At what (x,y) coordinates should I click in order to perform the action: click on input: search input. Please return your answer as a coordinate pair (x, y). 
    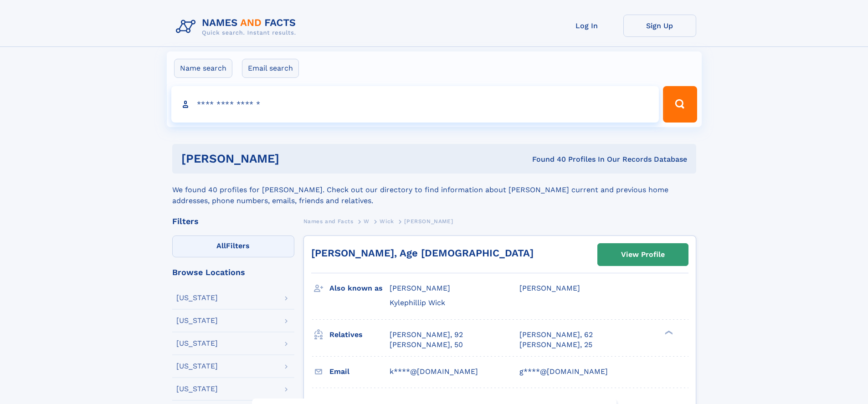
    Looking at the image, I should click on (415, 104).